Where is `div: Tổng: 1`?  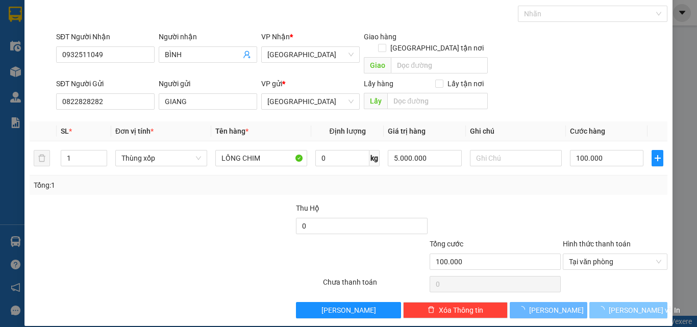
div: Tổng: 1 is located at coordinates (152, 185).